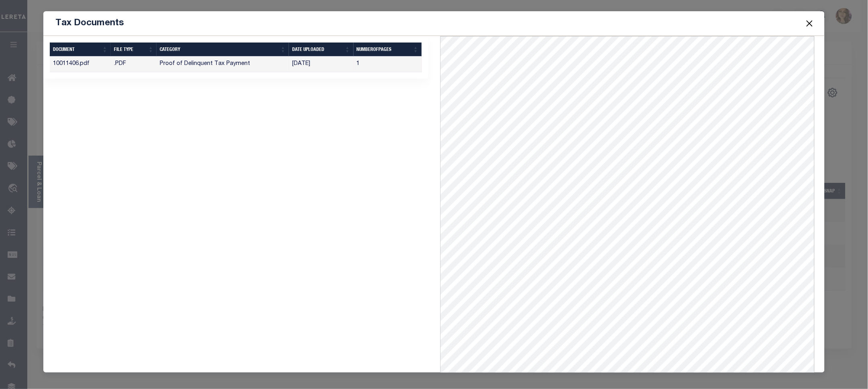 This screenshot has height=389, width=868. What do you see at coordinates (134, 50) in the screenshot?
I see `th: FILE TYPE: activate to sort column ascending` at bounding box center [134, 50].